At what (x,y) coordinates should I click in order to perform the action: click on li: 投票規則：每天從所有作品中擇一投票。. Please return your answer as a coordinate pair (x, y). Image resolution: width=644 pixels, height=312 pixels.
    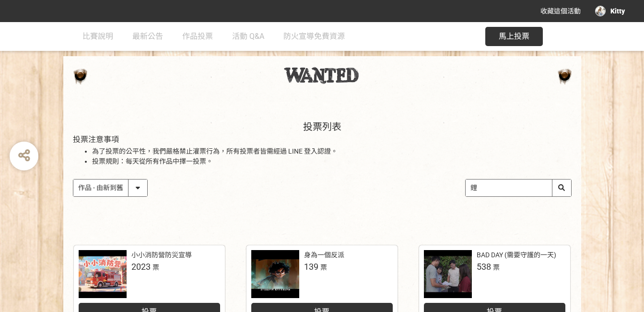
    Looking at the image, I should click on (332, 161).